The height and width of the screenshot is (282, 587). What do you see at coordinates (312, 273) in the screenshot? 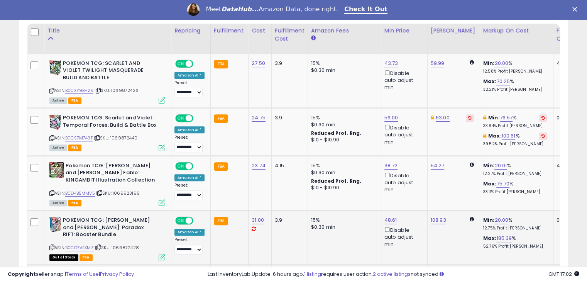
I see `a: 1 listing` at bounding box center [312, 273].